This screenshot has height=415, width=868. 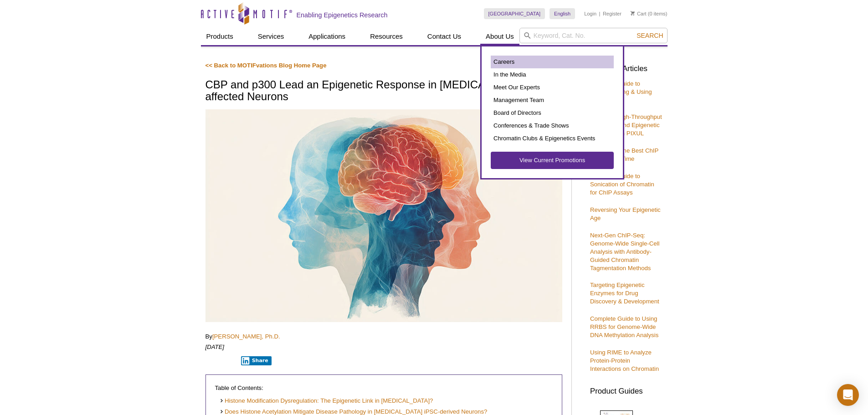 I want to click on a: << Back to MOTIFvations Blog Home Page, so click(x=266, y=65).